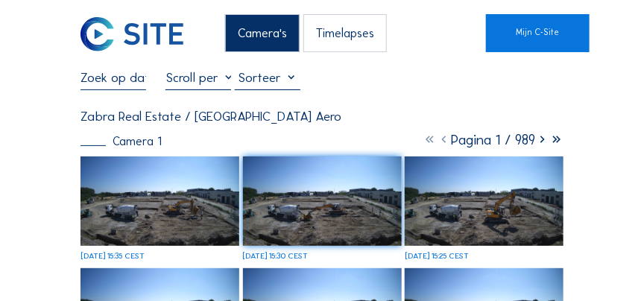 This screenshot has width=644, height=301. What do you see at coordinates (113, 77) in the screenshot?
I see `input: Zoek op datum 󰅀` at bounding box center [113, 77].